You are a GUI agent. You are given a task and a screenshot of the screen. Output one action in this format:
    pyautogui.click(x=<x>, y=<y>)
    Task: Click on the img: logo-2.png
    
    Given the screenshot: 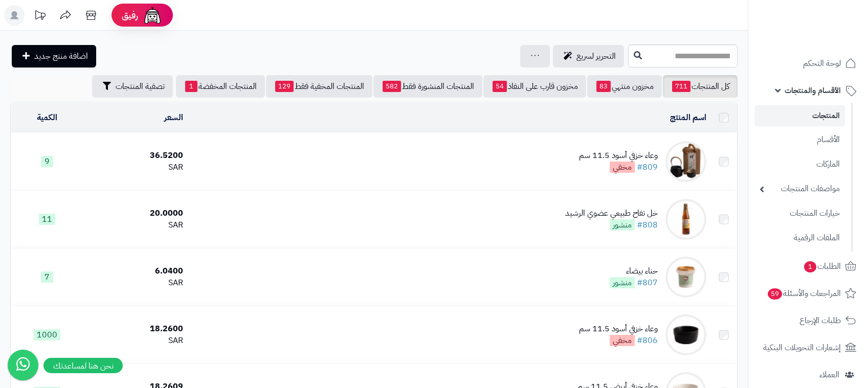 What is the action you would take?
    pyautogui.click(x=828, y=34)
    